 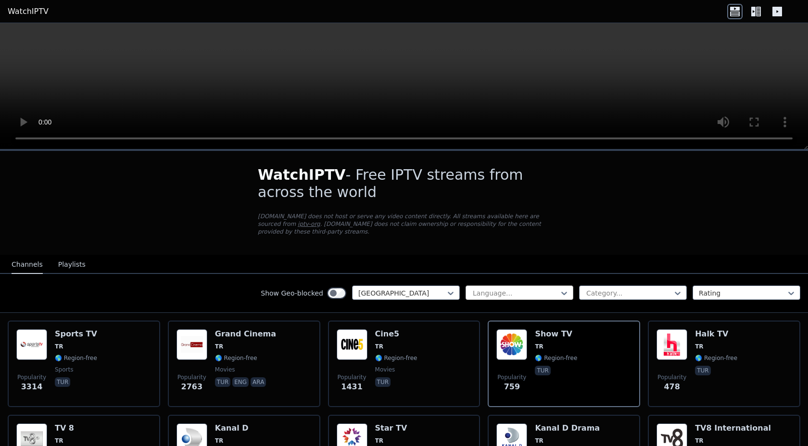 I want to click on a: WatchIPTV, so click(x=28, y=12).